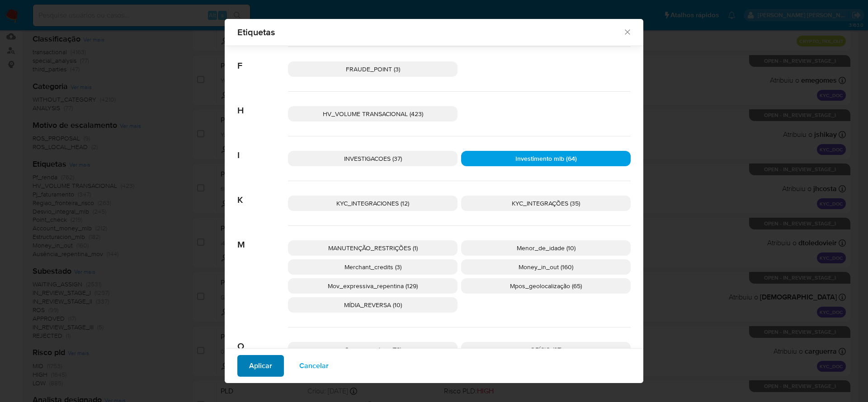 This screenshot has height=402, width=868. Describe the element at coordinates (373, 248) in the screenshot. I see `span: MANUTENÇÃO_RESTRIÇÕES (1)` at that location.